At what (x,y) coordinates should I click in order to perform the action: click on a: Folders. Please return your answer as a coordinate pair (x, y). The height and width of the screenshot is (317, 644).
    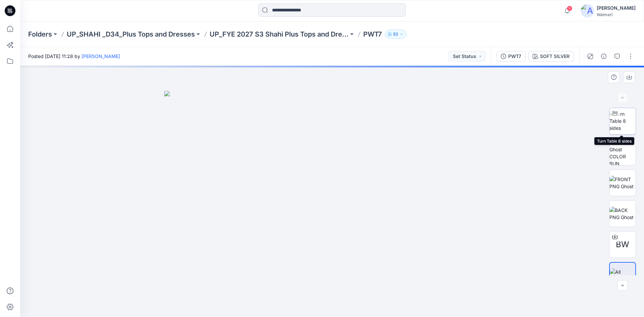
    Looking at the image, I should click on (40, 34).